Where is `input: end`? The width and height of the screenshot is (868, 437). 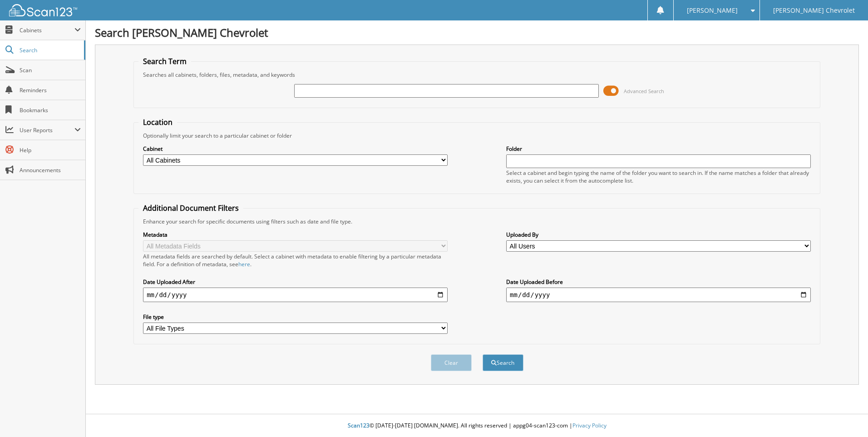 input: end is located at coordinates (658, 294).